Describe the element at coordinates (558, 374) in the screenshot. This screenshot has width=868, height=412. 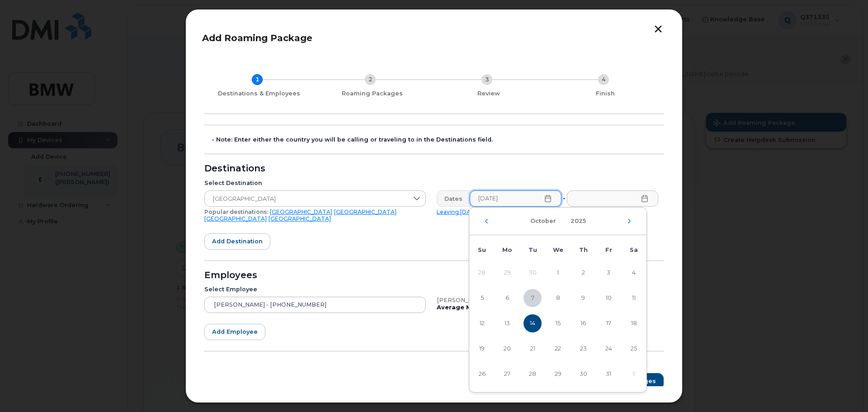
I see `span: 29` at that location.